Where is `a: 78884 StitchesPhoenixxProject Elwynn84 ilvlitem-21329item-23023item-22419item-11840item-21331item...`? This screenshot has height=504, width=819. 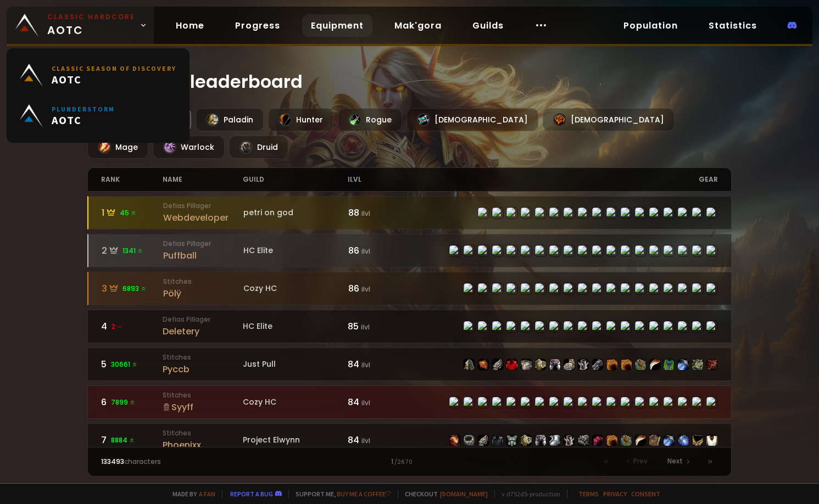 a: 78884 StitchesPhoenixxProject Elwynn84 ilvlitem-21329item-23023item-22419item-11840item-21331item... is located at coordinates (410, 440).